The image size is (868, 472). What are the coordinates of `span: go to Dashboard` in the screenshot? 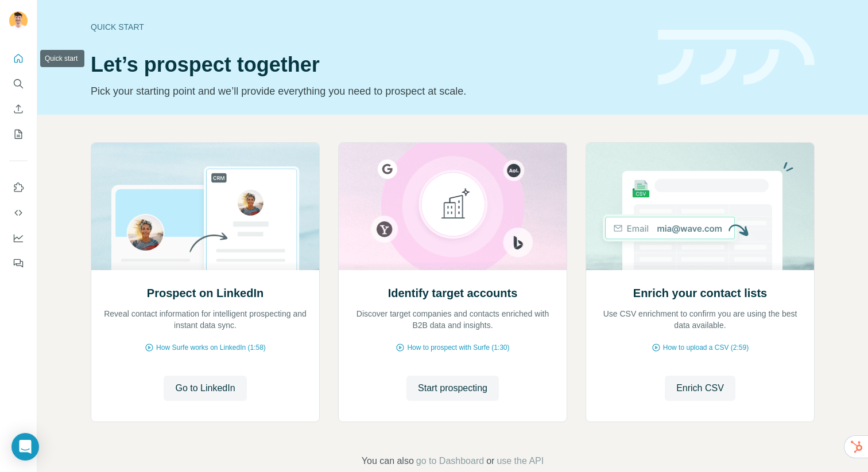 It's located at (450, 461).